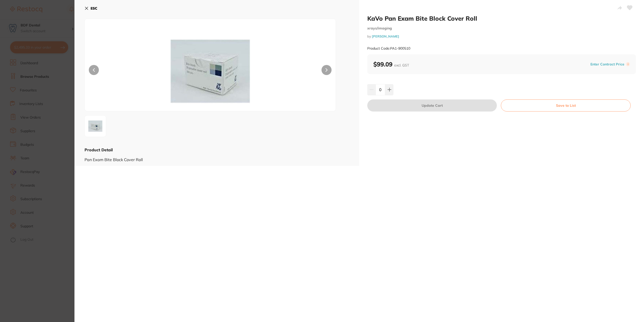 This screenshot has height=322, width=644. Describe the element at coordinates (389, 48) in the screenshot. I see `small: Product Code: PA1-900510` at that location.